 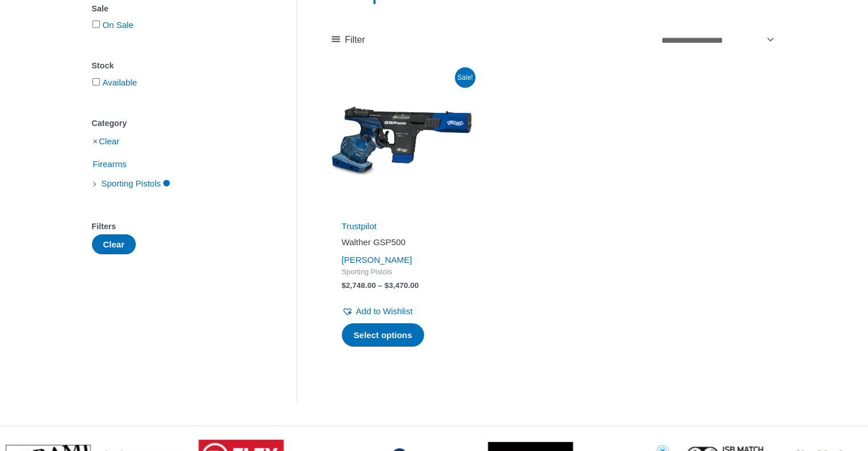 What do you see at coordinates (177, 226) in the screenshot?
I see `div: Filters` at bounding box center [177, 226].